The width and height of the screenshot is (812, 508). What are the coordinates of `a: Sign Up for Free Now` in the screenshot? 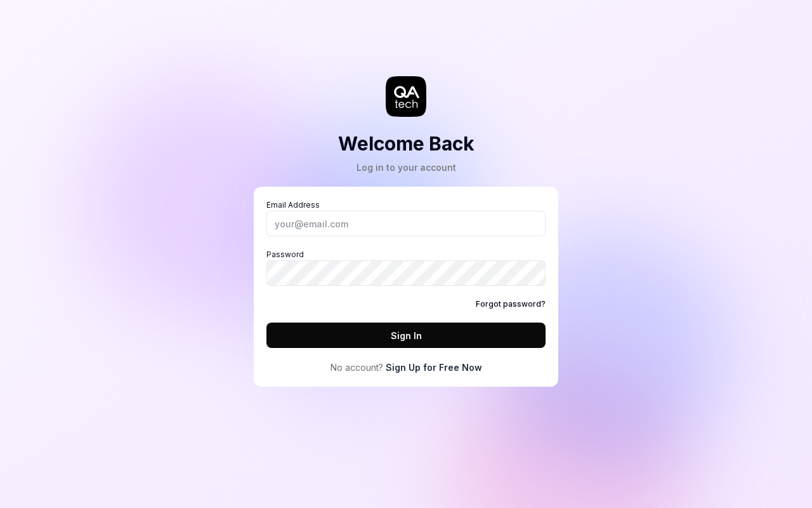 It's located at (434, 367).